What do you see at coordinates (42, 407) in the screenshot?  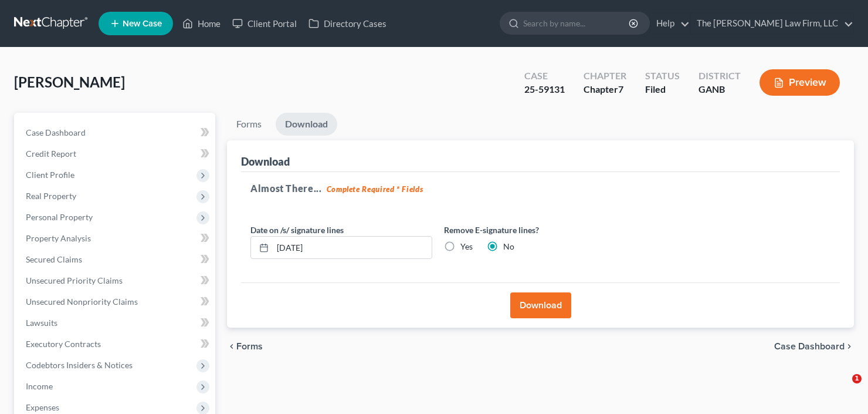 I see `span: Expenses` at bounding box center [42, 407].